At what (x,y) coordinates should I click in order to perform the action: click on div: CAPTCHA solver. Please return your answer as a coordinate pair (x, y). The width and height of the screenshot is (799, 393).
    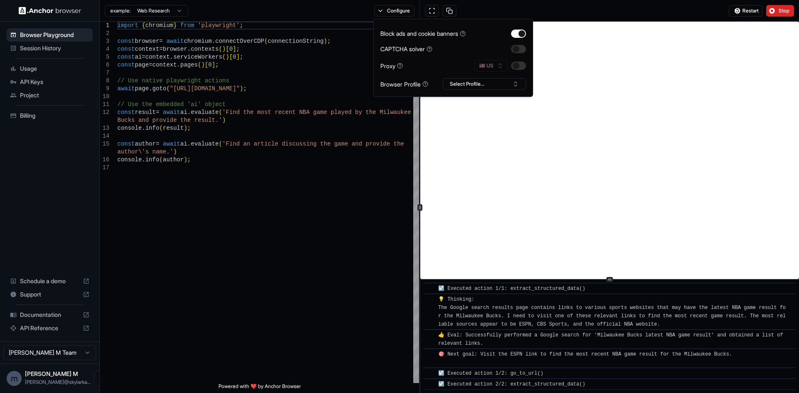
    Looking at the image, I should click on (406, 49).